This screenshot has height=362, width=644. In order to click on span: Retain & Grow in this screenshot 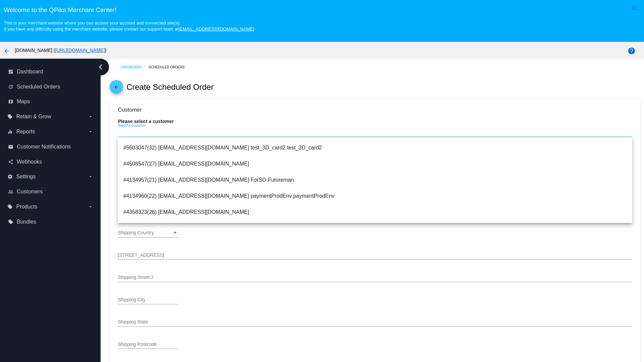, I will do `click(33, 117)`.